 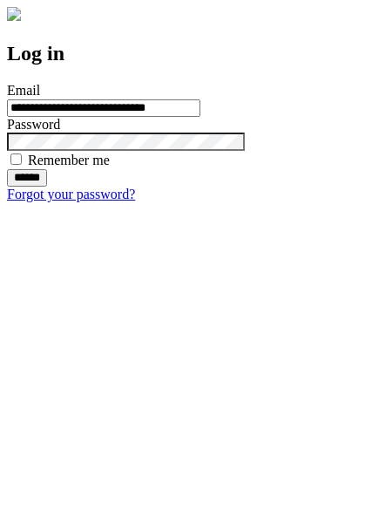 What do you see at coordinates (33, 124) in the screenshot?
I see `label: Password` at bounding box center [33, 124].